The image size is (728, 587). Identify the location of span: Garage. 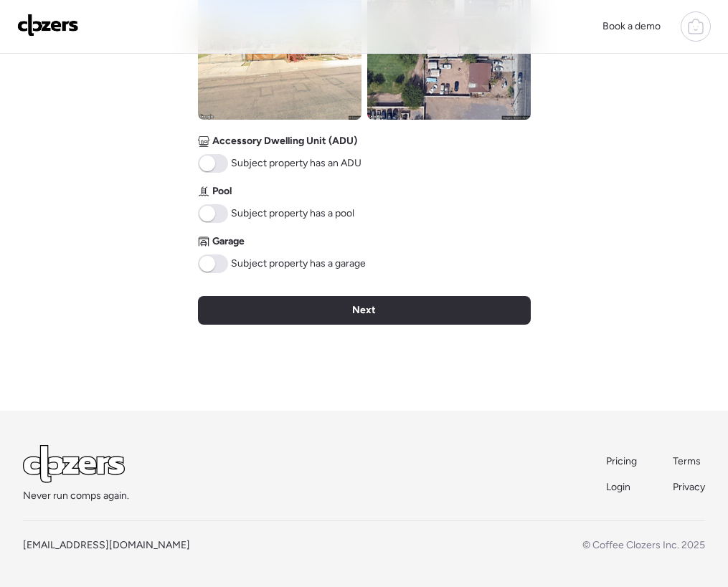
(228, 242).